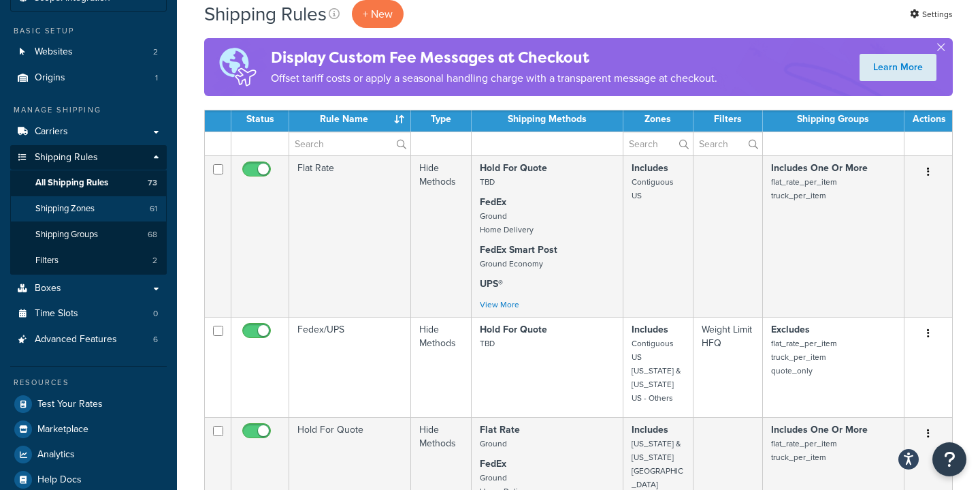 The height and width of the screenshot is (490, 980). I want to click on li: Test Your Rates, so click(88, 404).